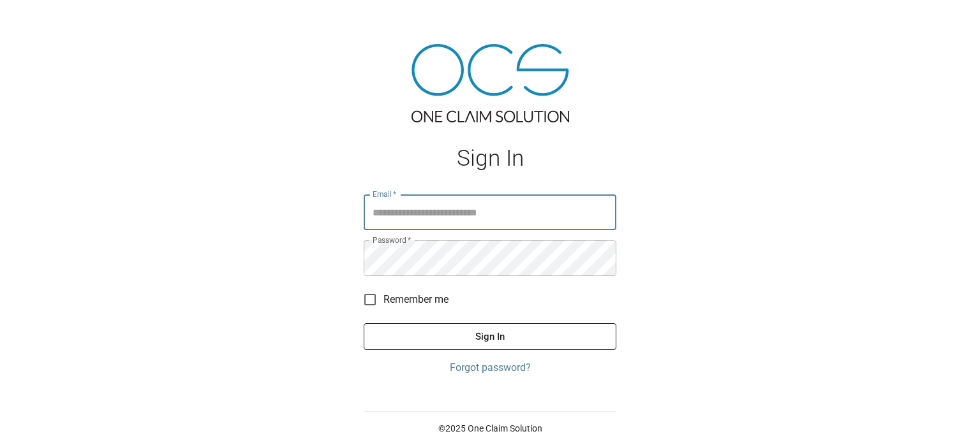  What do you see at coordinates (384, 193) in the screenshot?
I see `label: Email` at bounding box center [384, 193].